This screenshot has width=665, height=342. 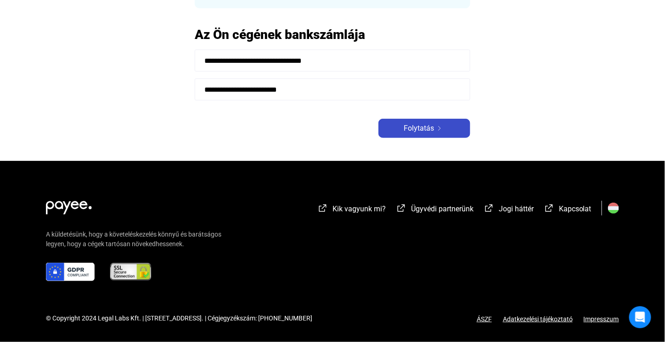 What do you see at coordinates (601, 319) in the screenshot?
I see `a: Impresszum` at bounding box center [601, 319].